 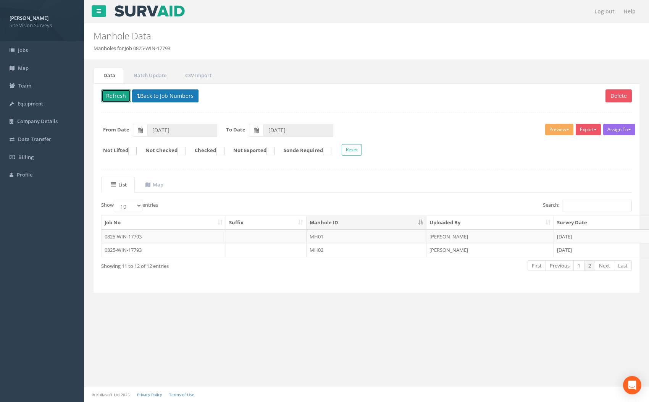 What do you see at coordinates (590, 265) in the screenshot?
I see `a: 2` at bounding box center [590, 265].